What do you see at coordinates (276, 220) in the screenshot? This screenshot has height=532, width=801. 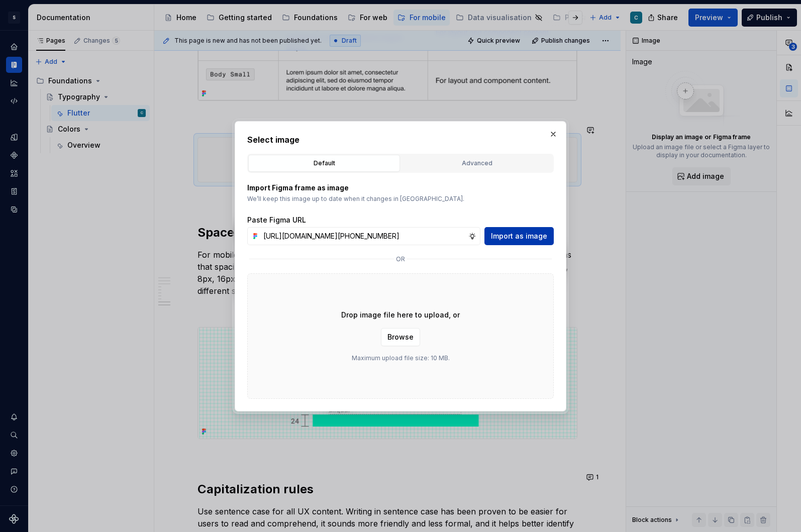 I see `label: Paste Figma URL` at bounding box center [276, 220].